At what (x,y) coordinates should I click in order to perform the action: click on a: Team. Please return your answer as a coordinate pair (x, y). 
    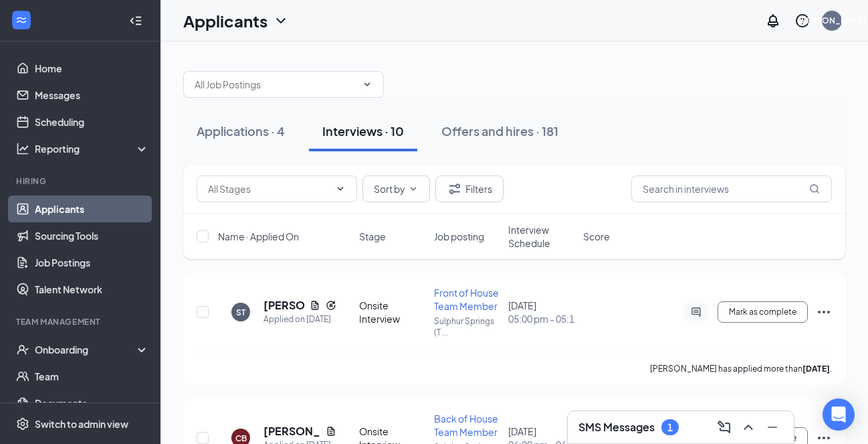
    Looking at the image, I should click on (91, 376).